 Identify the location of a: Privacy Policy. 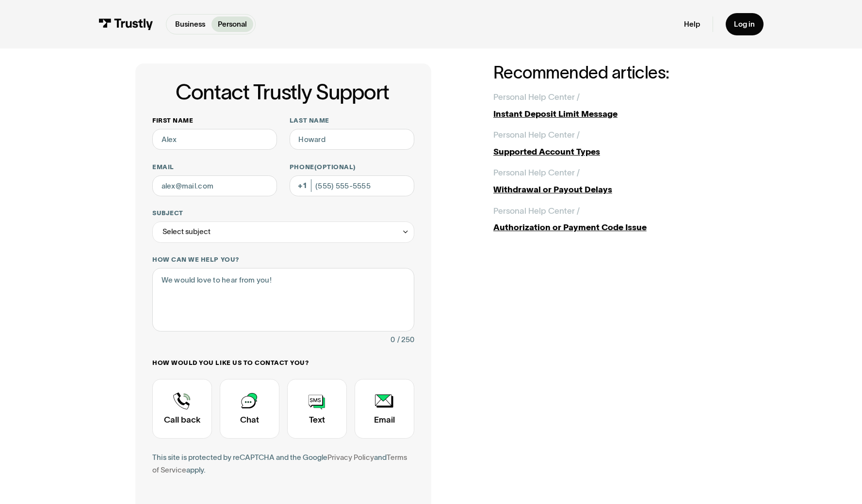
(351, 457).